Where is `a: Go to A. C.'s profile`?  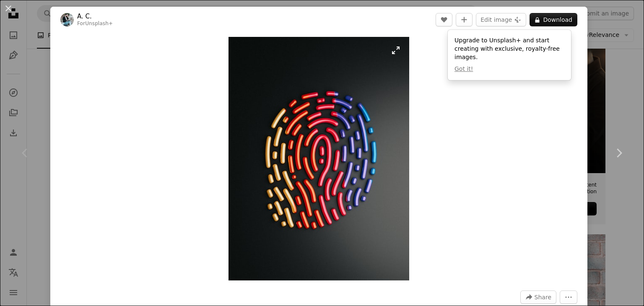
a: Go to A. C.'s profile is located at coordinates (67, 19).